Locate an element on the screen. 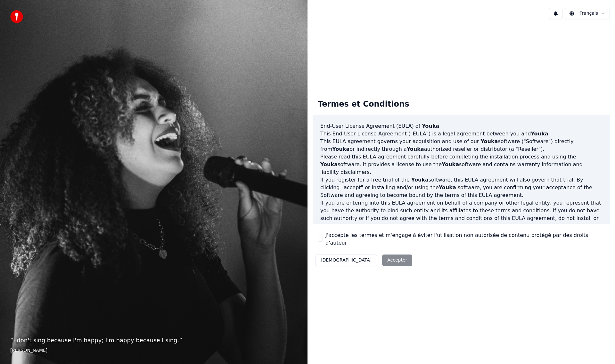  p: Please read this EULA agreement carefully before completing the installation process and using th... is located at coordinates (461, 165).